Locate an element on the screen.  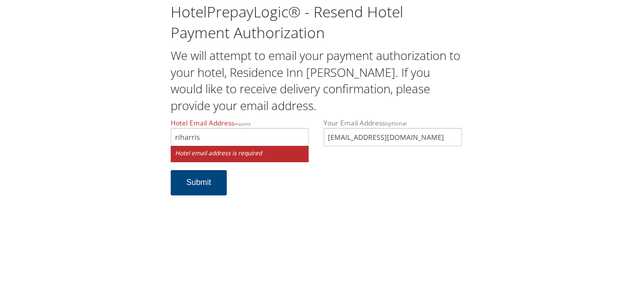
button: Submit is located at coordinates (199, 182).